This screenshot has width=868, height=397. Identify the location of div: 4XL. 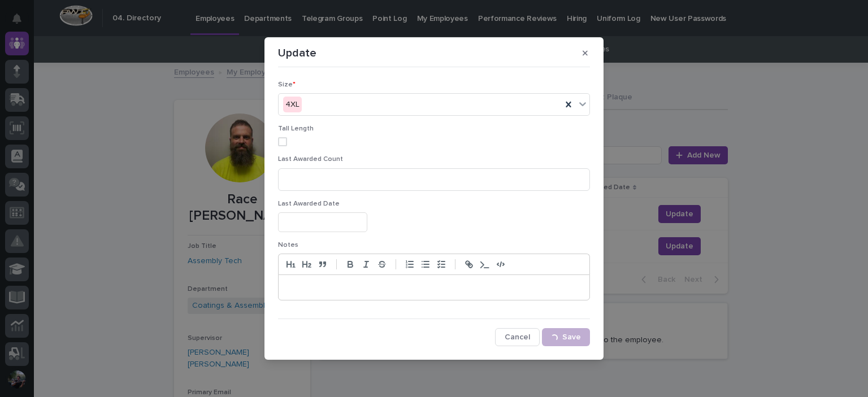
(292, 105).